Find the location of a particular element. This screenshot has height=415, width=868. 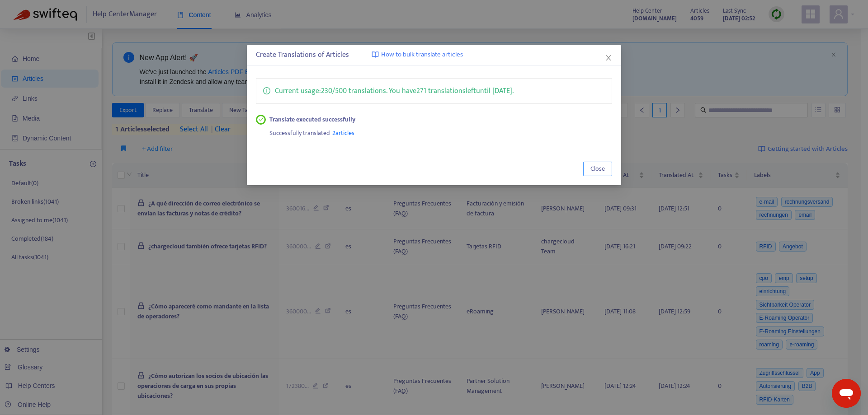

img: image-link is located at coordinates (375, 55).